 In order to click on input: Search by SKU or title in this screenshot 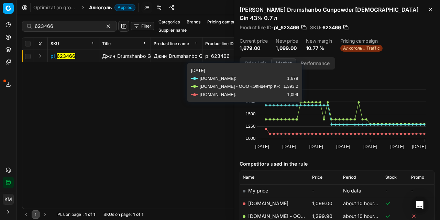, I will do `click(67, 26)`.